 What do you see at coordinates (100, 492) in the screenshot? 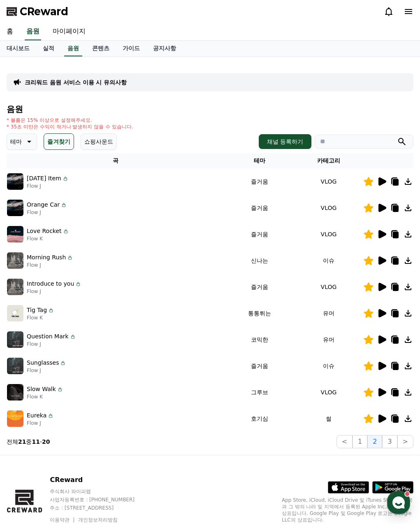
I see `p: 주식회사 와이피랩` at bounding box center [100, 492].